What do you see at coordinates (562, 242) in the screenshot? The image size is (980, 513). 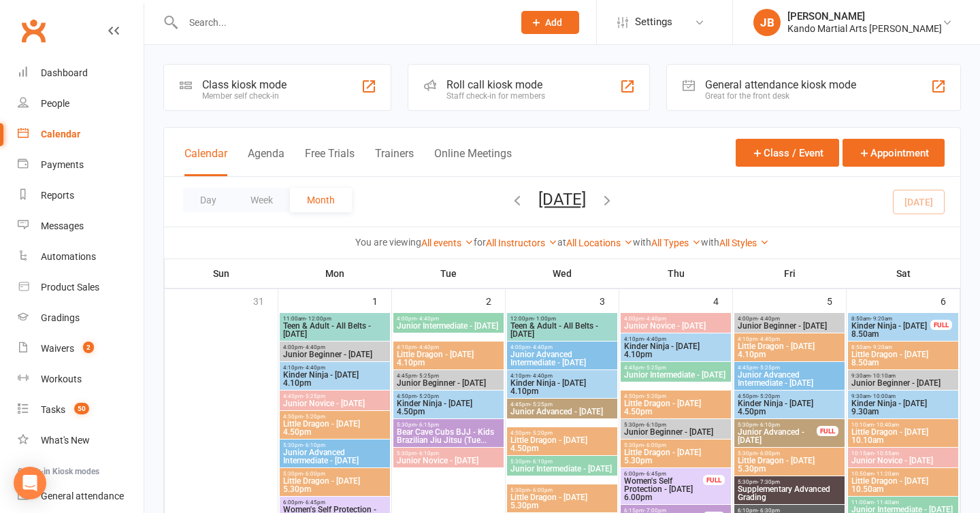 I see `strong: at` at bounding box center [562, 242].